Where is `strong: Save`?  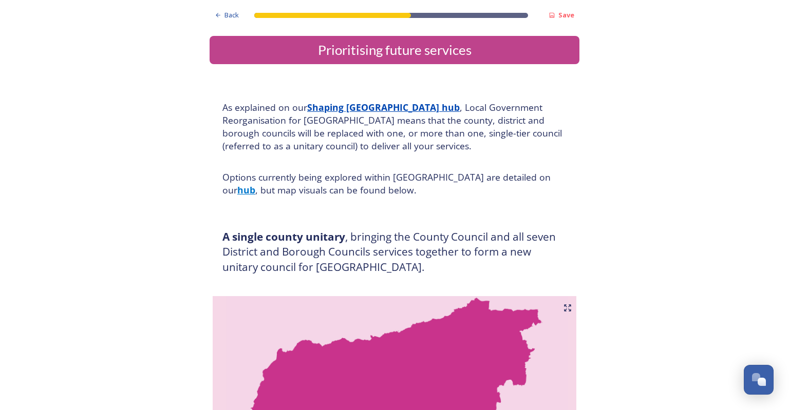 strong: Save is located at coordinates (566, 15).